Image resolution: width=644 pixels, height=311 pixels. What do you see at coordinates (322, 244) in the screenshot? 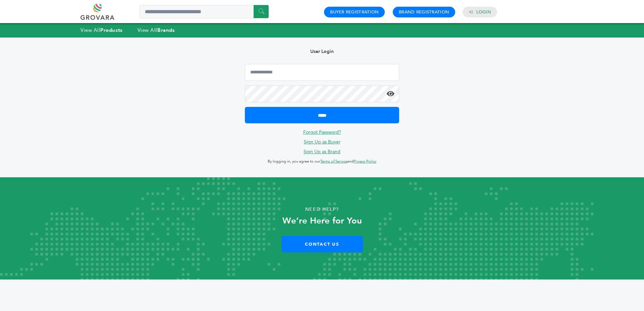
I see `a: Contact Us` at bounding box center [322, 244].